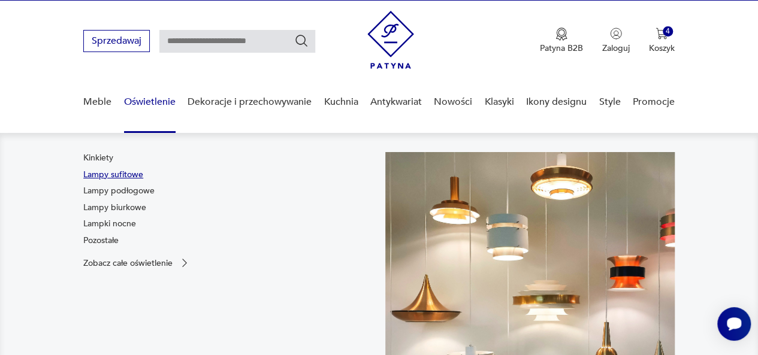 This screenshot has height=355, width=758. What do you see at coordinates (453, 102) in the screenshot?
I see `a: Nowości` at bounding box center [453, 102].